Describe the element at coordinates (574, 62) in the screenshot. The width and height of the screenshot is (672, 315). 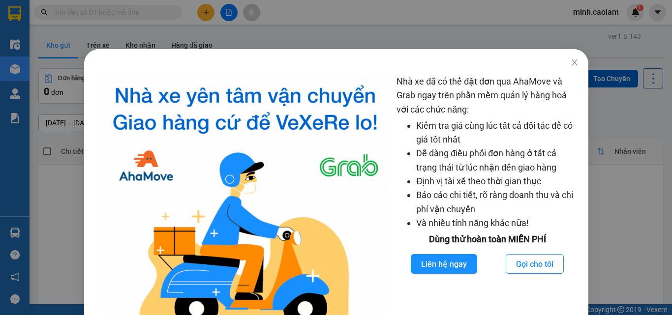
I see `span: close` at that location.